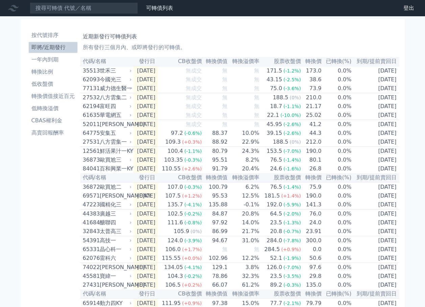 This screenshot has width=425, height=307. Describe the element at coordinates (292, 240) in the screenshot. I see `span: (-7.8%)` at that location.